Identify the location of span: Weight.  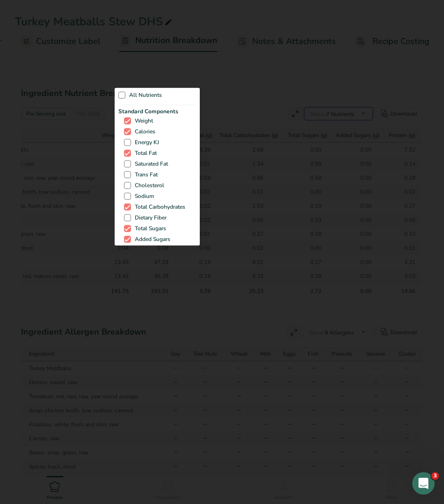
(142, 121).